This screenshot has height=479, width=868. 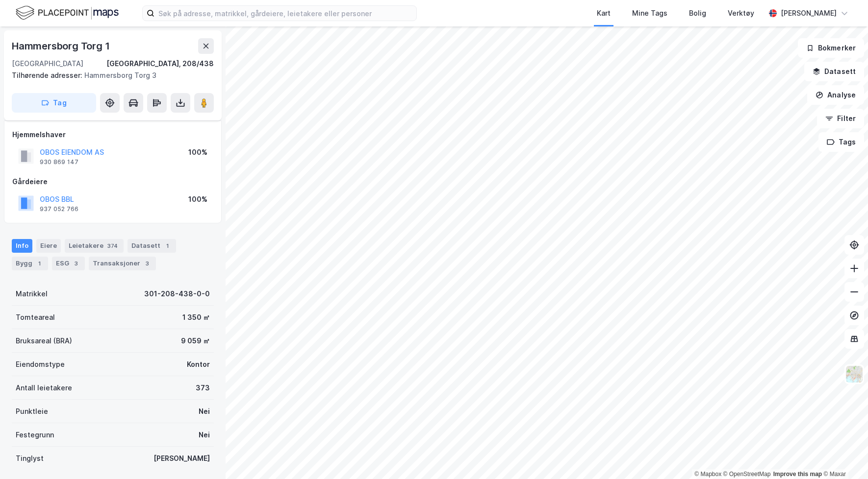 What do you see at coordinates (44, 341) in the screenshot?
I see `div: Bruksareal (BRA)` at bounding box center [44, 341].